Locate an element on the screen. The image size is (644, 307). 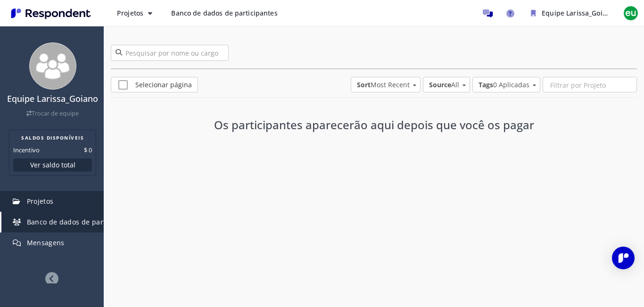
a: Selecionar página is located at coordinates (154, 85).